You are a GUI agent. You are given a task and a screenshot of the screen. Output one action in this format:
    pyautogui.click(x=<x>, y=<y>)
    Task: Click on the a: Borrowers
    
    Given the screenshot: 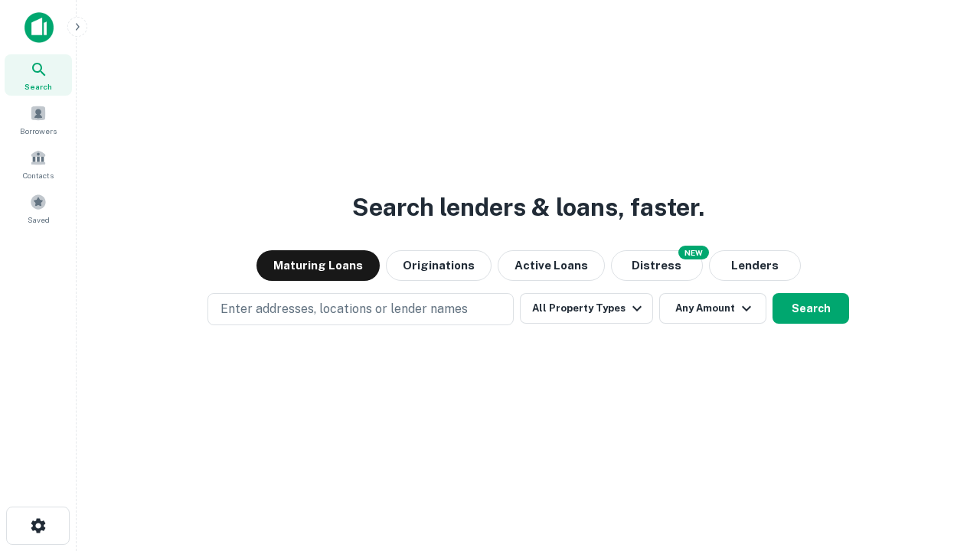 What is the action you would take?
    pyautogui.click(x=38, y=119)
    